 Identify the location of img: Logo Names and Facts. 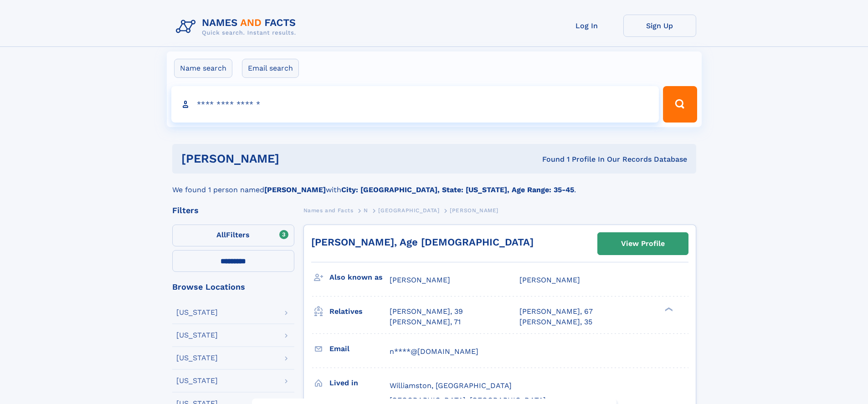
(238, 27).